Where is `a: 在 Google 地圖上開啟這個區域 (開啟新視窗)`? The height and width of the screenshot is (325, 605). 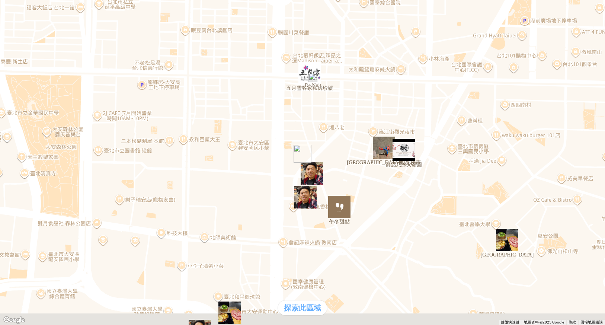
a: 在 Google 地圖上開啟這個區域 (開啟新視窗) is located at coordinates (14, 320).